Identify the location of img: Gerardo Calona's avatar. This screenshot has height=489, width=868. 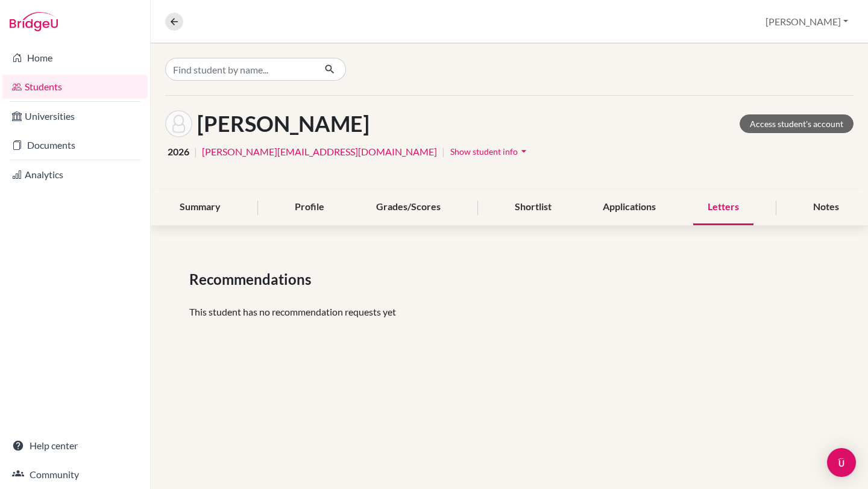
(178, 124).